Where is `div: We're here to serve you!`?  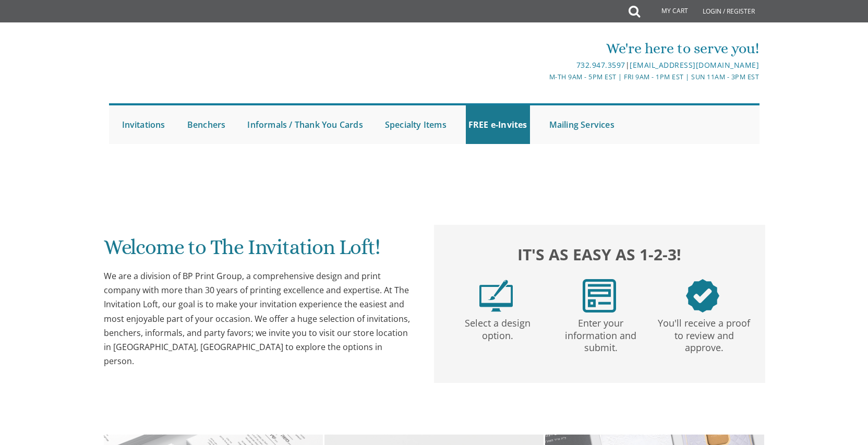 div: We're here to serve you! is located at coordinates (542, 48).